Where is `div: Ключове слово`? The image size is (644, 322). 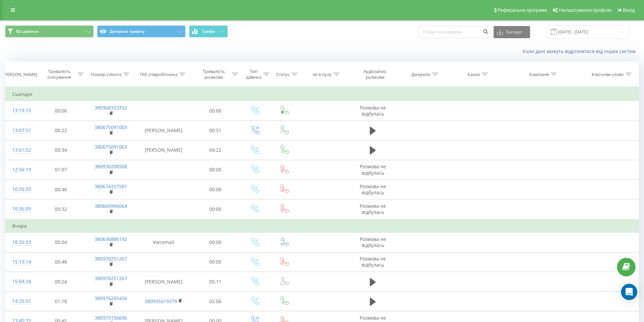
div: Ключове слово is located at coordinates (608, 74).